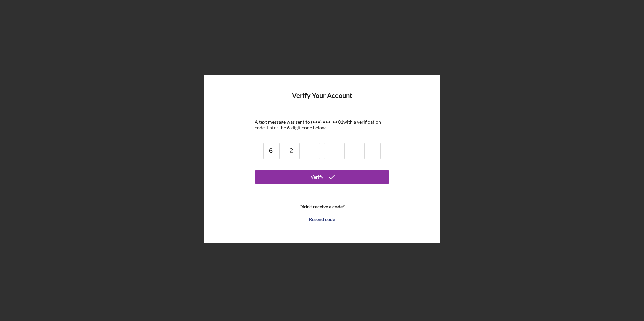  Describe the element at coordinates (322, 206) in the screenshot. I see `b: Didn't receive a code?` at that location.